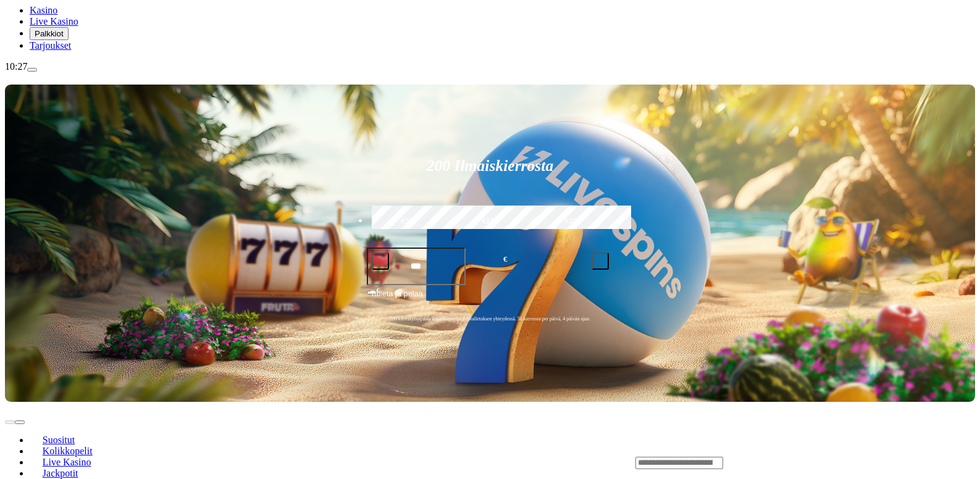 Image resolution: width=980 pixels, height=479 pixels. Describe the element at coordinates (50, 45) in the screenshot. I see `span: Tarjoukset` at that location.